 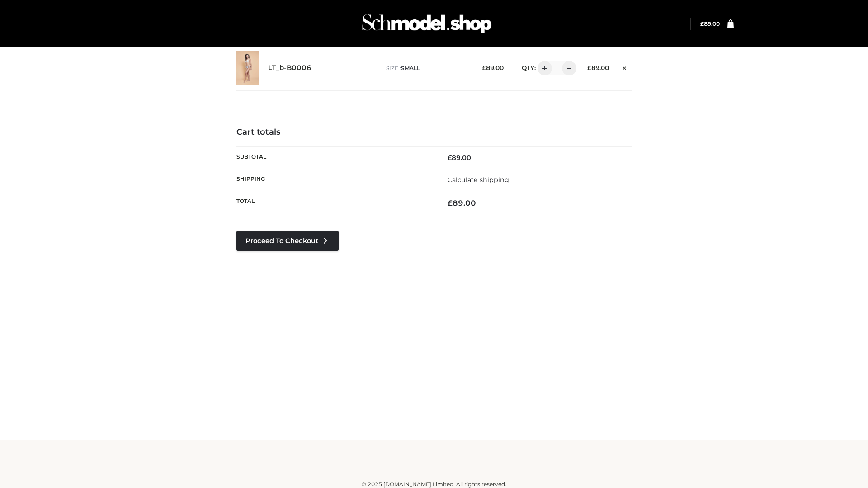 What do you see at coordinates (287, 240) in the screenshot?
I see `a: Proceed to Checkout` at bounding box center [287, 240].